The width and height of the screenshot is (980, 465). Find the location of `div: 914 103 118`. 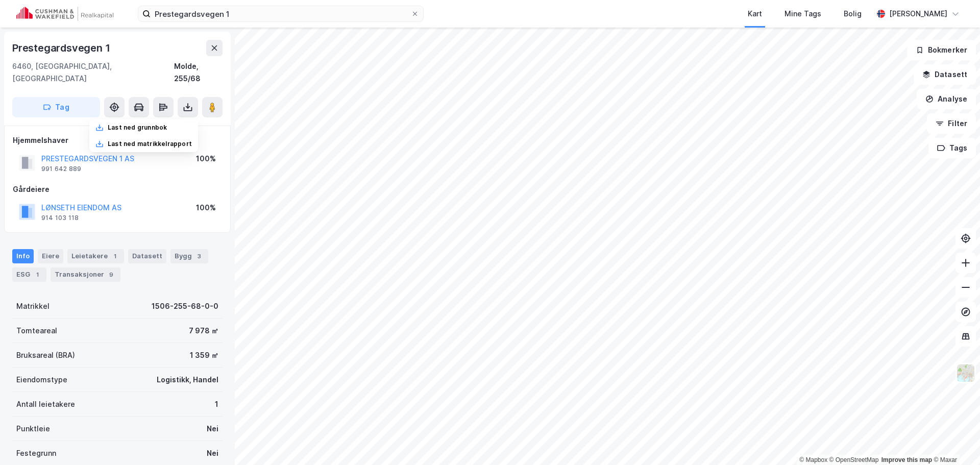

div: 914 103 118 is located at coordinates (59, 218).